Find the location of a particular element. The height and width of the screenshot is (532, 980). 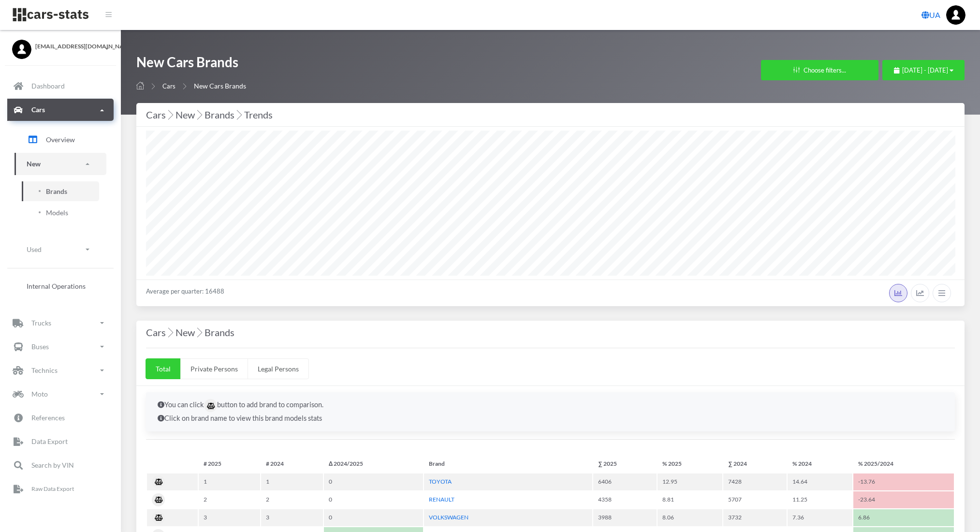

p: Cars is located at coordinates (38, 110).